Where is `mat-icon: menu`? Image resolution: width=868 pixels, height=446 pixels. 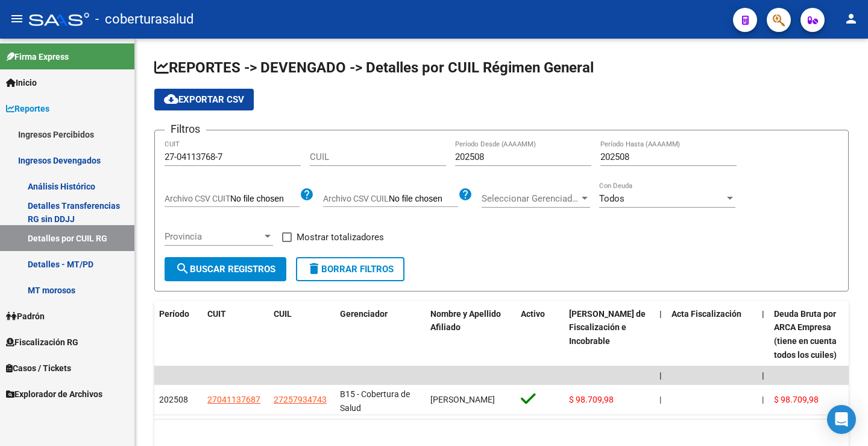
mat-icon: menu is located at coordinates (17, 19).